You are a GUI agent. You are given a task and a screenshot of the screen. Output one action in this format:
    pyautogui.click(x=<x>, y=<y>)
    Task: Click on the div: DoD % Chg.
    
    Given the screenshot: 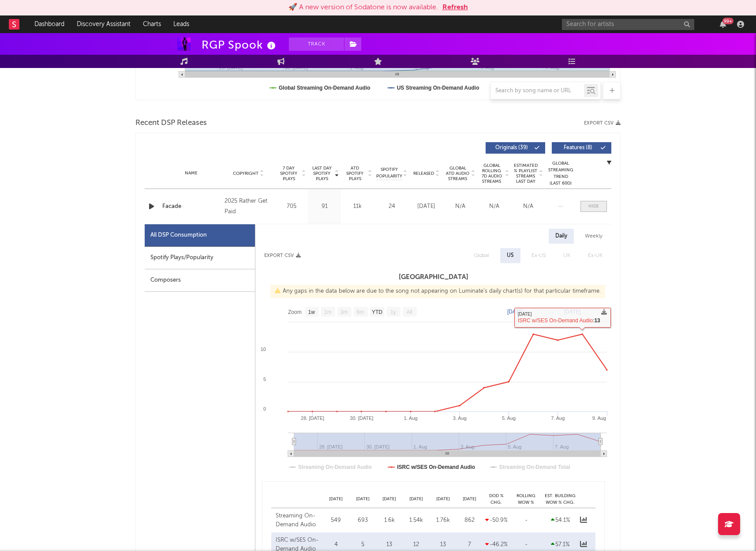 What is the action you would take?
    pyautogui.click(x=496, y=499)
    